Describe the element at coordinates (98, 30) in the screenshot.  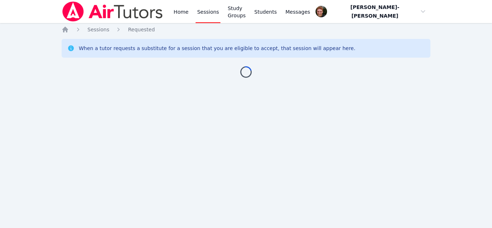
I see `a: Sessions` at that location.